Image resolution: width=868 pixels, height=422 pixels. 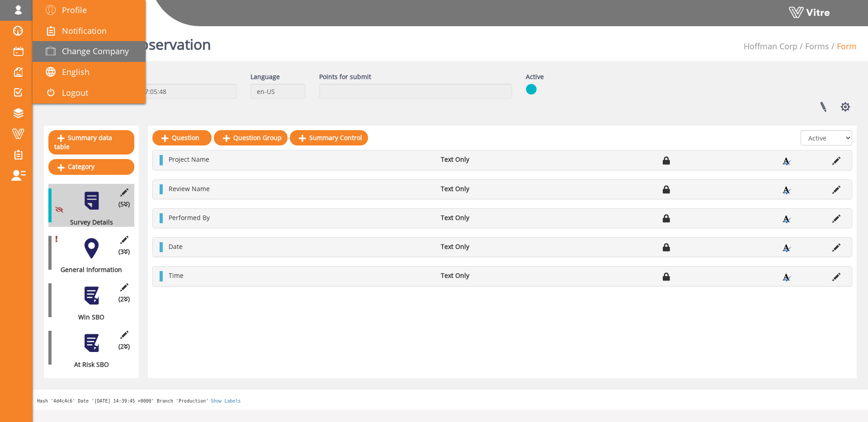 I want to click on span: Review Name, so click(x=189, y=188).